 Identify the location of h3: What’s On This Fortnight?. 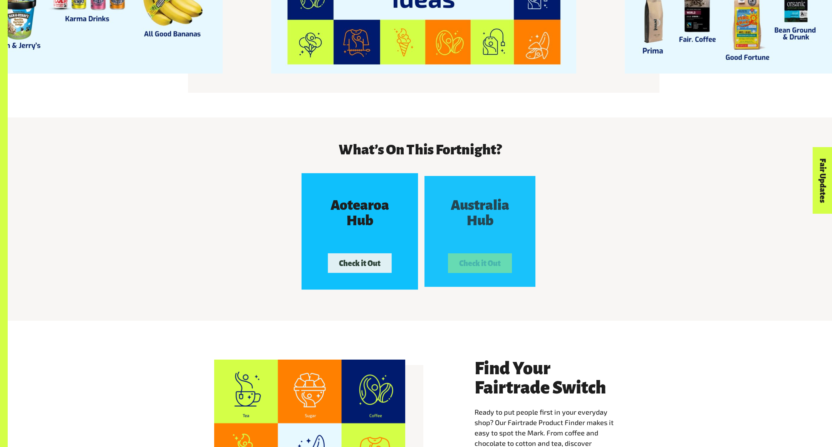
(420, 150).